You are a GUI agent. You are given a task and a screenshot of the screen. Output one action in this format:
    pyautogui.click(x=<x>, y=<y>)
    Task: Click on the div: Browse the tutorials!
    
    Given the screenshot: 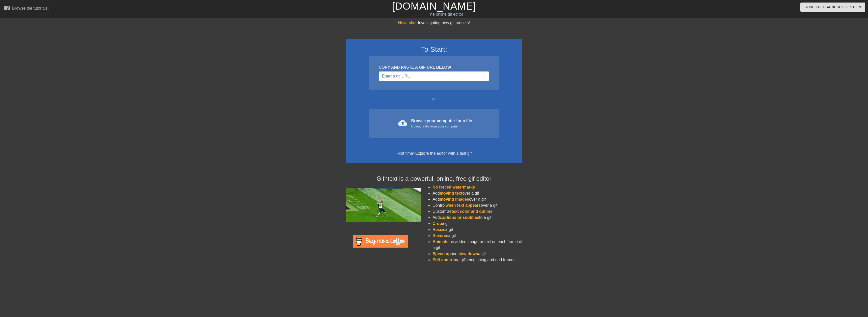 What is the action you would take?
    pyautogui.click(x=31, y=8)
    